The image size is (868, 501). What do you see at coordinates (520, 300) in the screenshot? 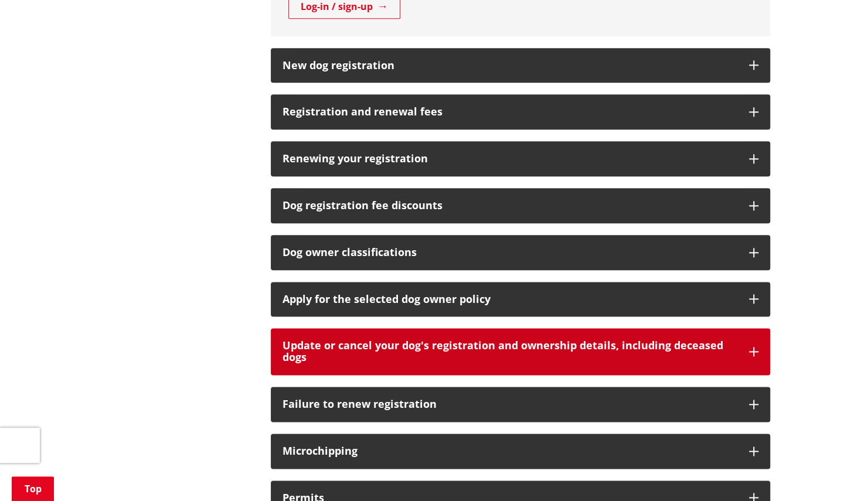
I see `button: Apply for the selected dog owner policy` at bounding box center [520, 300].